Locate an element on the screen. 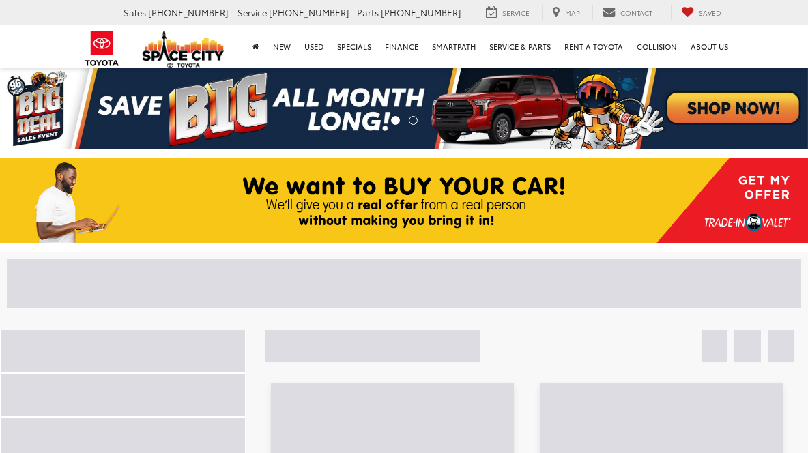 The height and width of the screenshot is (453, 808). a: Home is located at coordinates (256, 46).